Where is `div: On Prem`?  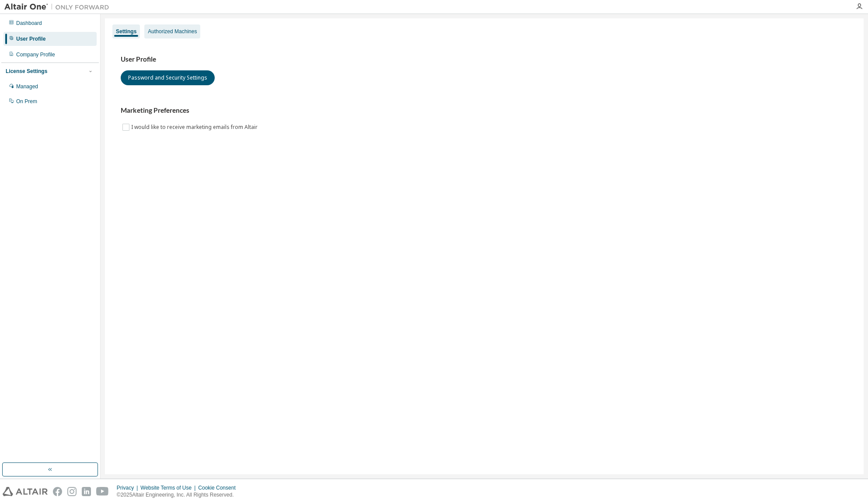
div: On Prem is located at coordinates (26, 101).